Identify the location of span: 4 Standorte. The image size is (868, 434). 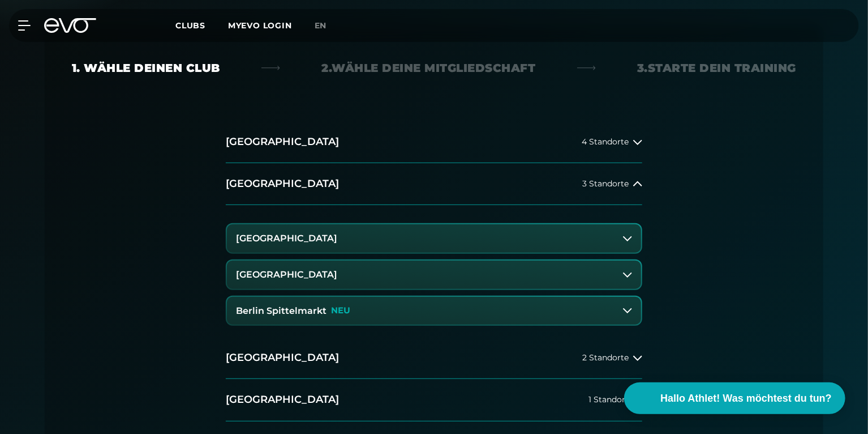
(605, 142).